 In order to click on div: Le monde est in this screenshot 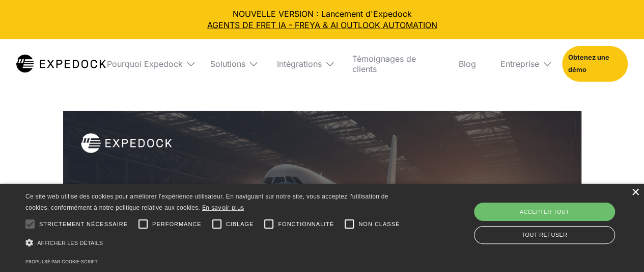, I will do `click(619, 247)`.